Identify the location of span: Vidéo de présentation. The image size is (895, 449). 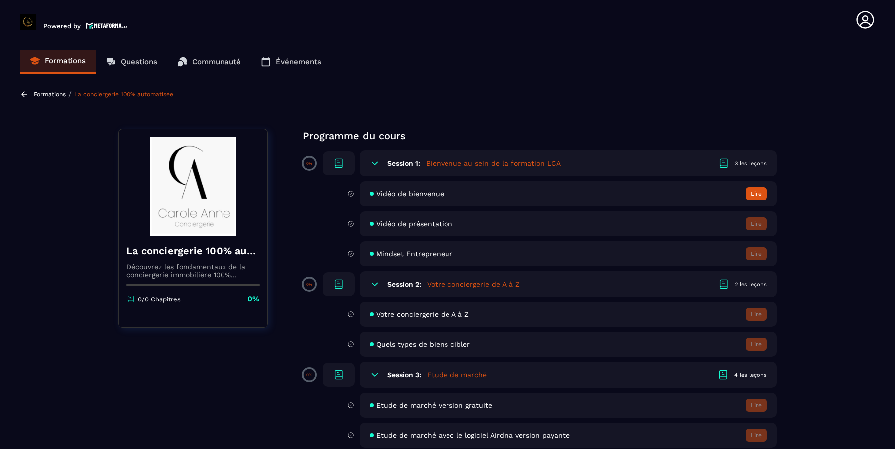
(414, 224).